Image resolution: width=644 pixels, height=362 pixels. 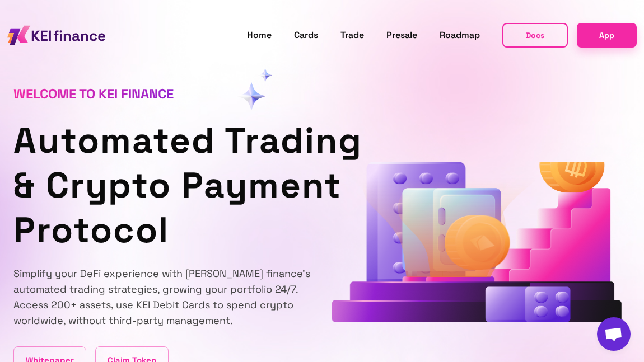 I want to click on a: Trade, so click(x=352, y=35).